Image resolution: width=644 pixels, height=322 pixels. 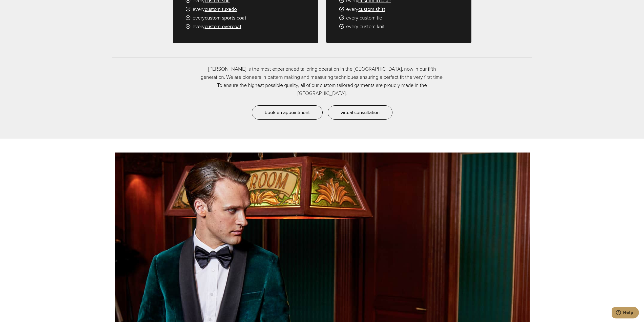 What do you see at coordinates (223, 27) in the screenshot?
I see `a: custom overcoat` at bounding box center [223, 27].